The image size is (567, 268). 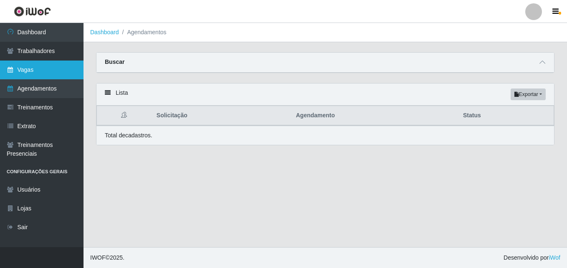 What do you see at coordinates (528, 94) in the screenshot?
I see `button: Exportar` at bounding box center [528, 94].